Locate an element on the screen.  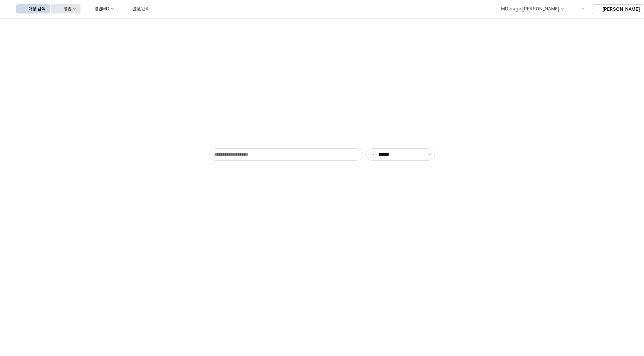
button: 매장 검색 is located at coordinates (33, 9).